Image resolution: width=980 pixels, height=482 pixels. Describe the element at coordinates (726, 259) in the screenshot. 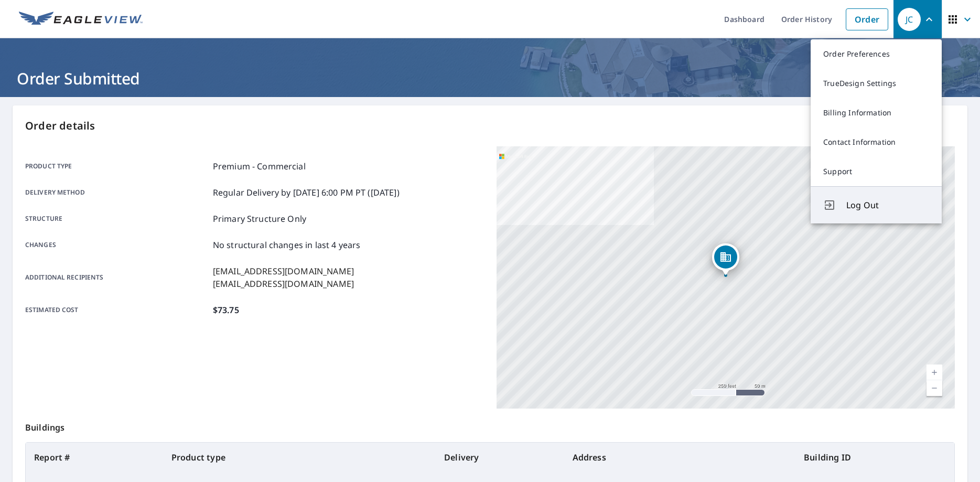

I see `div: Dropped pin, building 1, Commercial property, 680 Troon Xing Zanesville, OH 43701` at that location.